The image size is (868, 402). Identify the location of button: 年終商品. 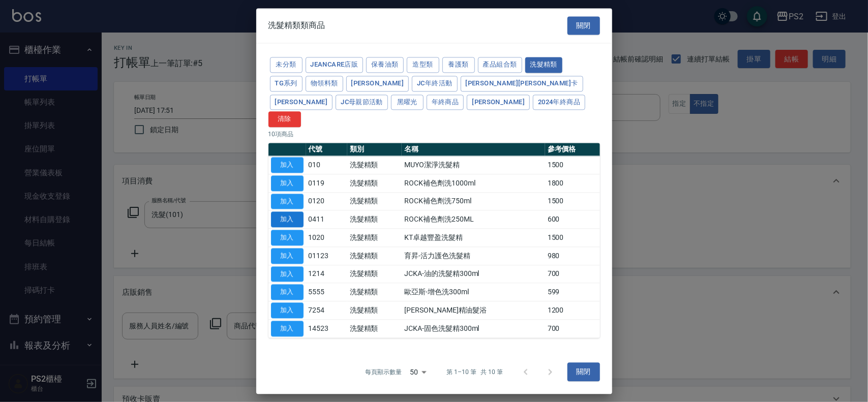
(445, 102).